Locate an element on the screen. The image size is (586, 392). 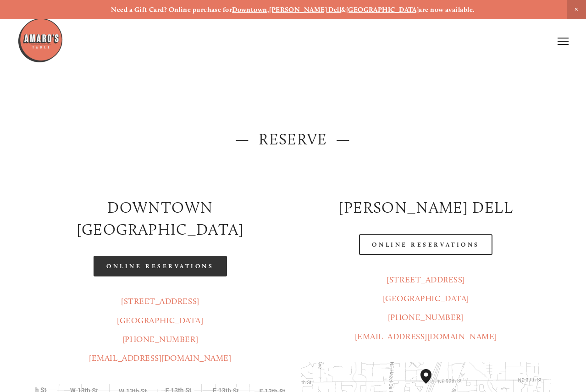
img: Amaro's Table is located at coordinates (40, 40).